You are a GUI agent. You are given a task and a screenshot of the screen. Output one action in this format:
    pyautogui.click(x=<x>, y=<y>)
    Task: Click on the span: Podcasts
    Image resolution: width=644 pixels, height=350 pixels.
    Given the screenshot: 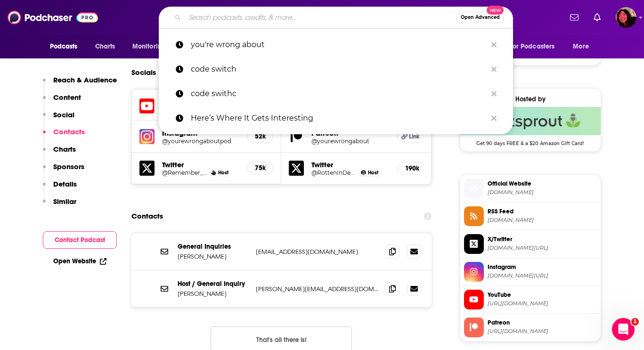 What is the action you would take?
    pyautogui.click(x=63, y=47)
    